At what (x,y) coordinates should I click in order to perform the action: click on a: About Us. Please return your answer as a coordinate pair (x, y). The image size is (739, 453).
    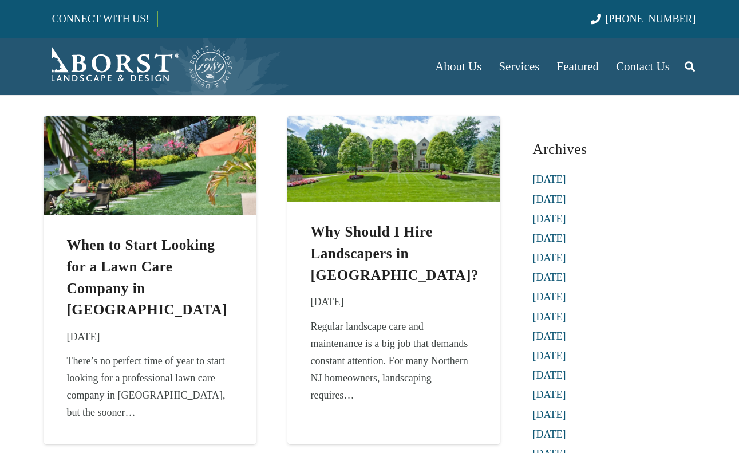
    Looking at the image, I should click on (458, 66).